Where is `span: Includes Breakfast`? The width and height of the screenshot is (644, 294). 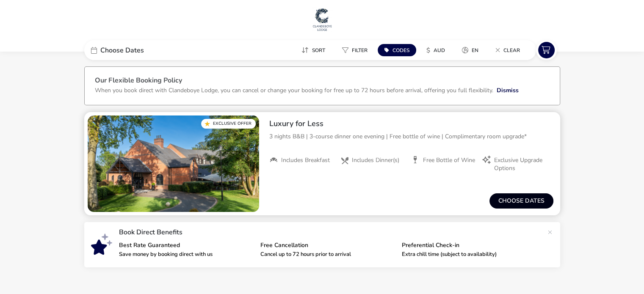 span: Includes Breakfast is located at coordinates (305, 160).